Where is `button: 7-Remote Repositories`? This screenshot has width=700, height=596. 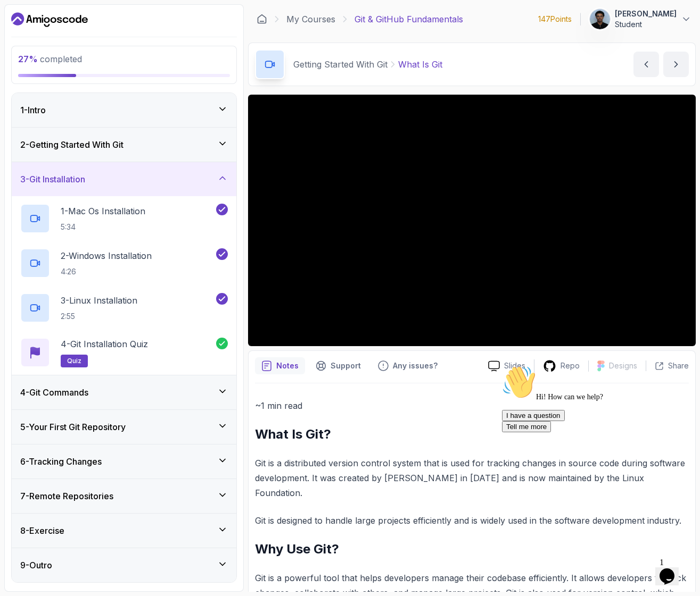
button: 7-Remote Repositories is located at coordinates (124, 496).